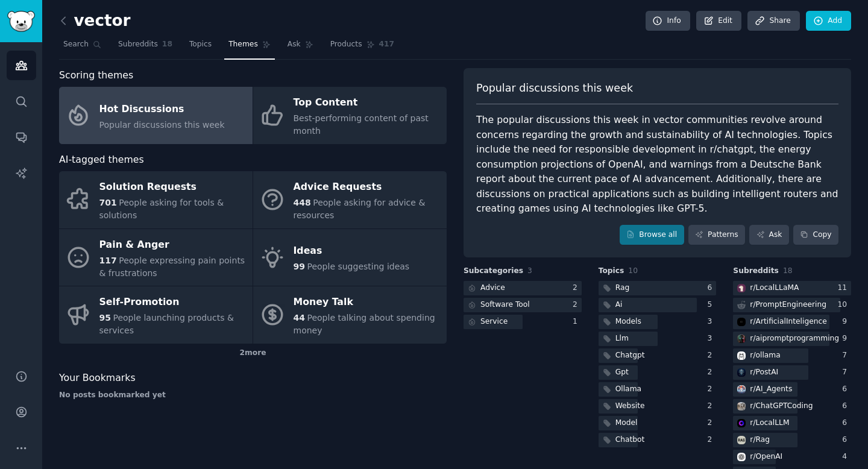  I want to click on a: Share, so click(774, 21).